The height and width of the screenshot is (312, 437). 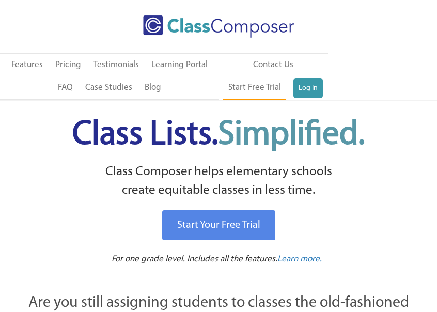 What do you see at coordinates (218, 135) in the screenshot?
I see `span: Class Lists.` at bounding box center [218, 135].